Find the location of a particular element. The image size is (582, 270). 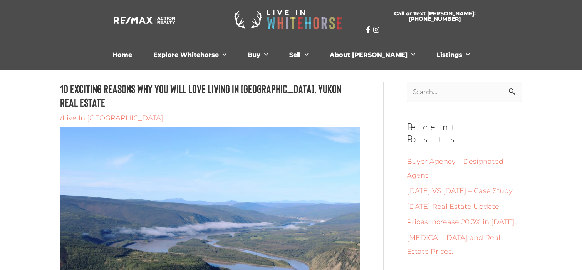

a: Buyer Agency – Designated Agent is located at coordinates (455, 169).